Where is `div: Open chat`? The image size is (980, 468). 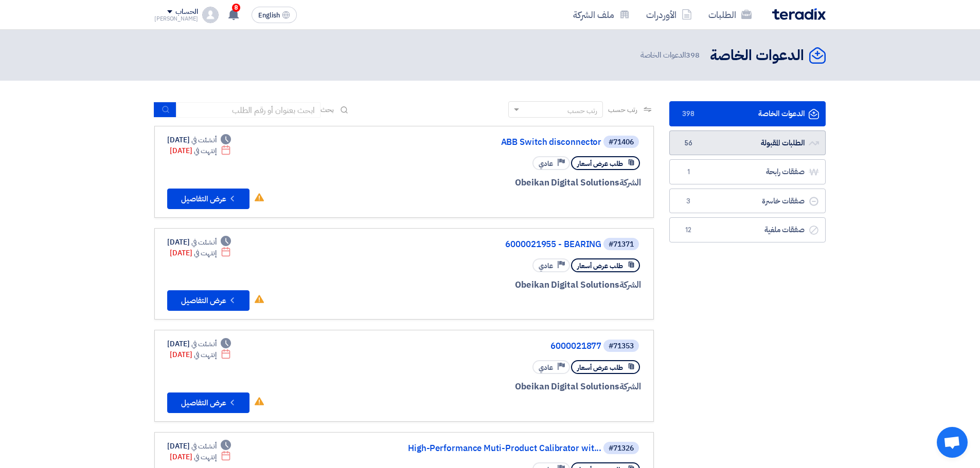 div: Open chat is located at coordinates (952, 443).